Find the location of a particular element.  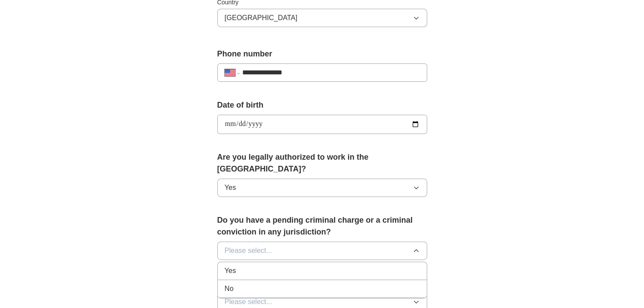

button: Please select... is located at coordinates (323, 251).